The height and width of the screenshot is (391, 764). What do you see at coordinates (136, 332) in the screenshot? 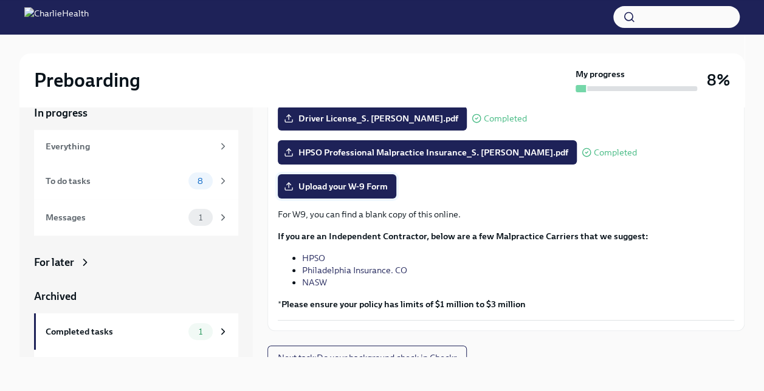
I see `a: Completed tasks1` at bounding box center [136, 332].